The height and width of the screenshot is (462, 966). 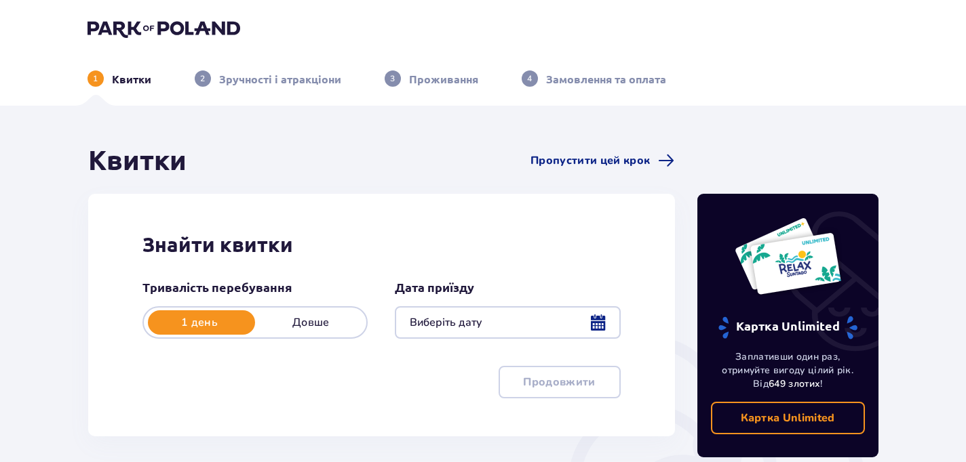 I want to click on p: 3, so click(x=392, y=79).